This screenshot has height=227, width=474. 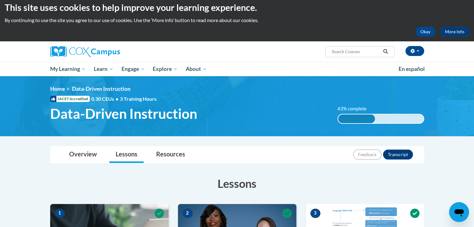 I want to click on button: Feedback, so click(x=367, y=155).